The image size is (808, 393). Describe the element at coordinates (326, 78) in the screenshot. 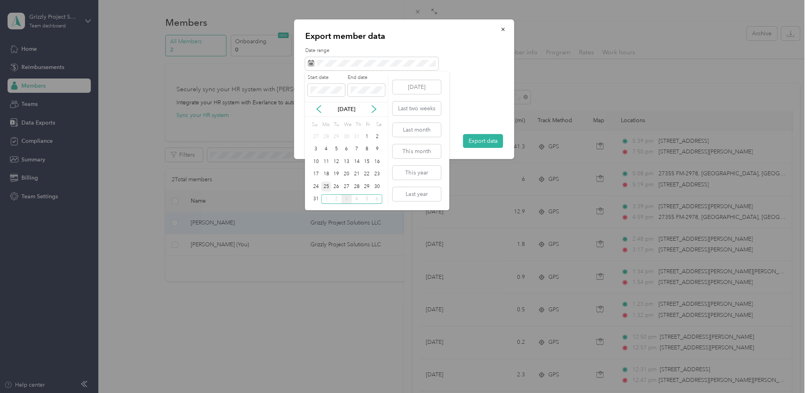

I see `label: Start date` at that location.